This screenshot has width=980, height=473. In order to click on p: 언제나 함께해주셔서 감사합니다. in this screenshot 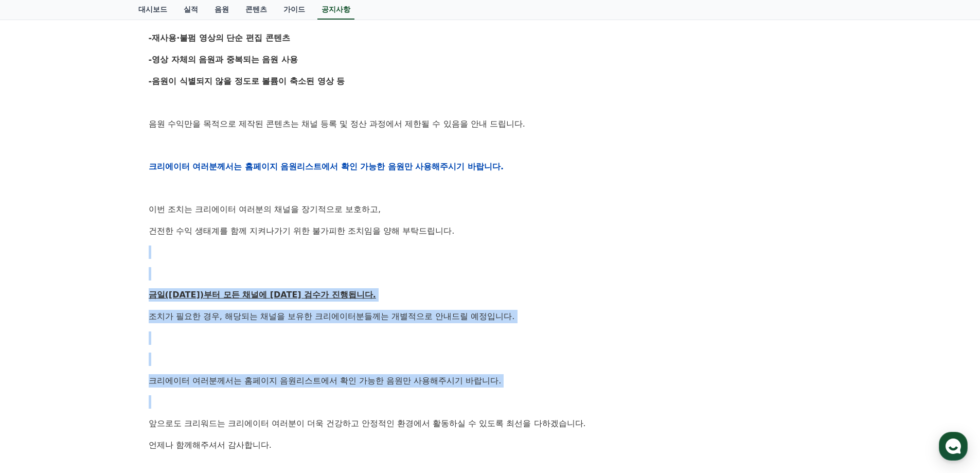, I will do `click(490, 445)`.